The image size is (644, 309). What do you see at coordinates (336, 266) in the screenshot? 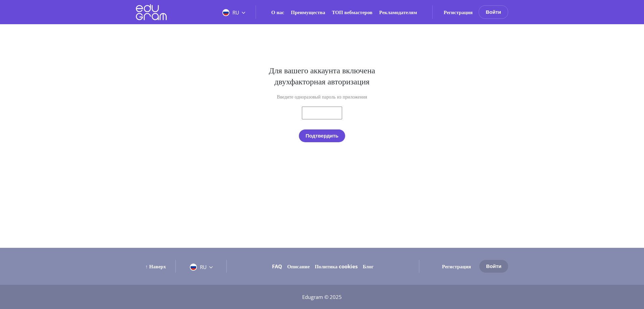
I see `a: Политика cookies` at bounding box center [336, 266].